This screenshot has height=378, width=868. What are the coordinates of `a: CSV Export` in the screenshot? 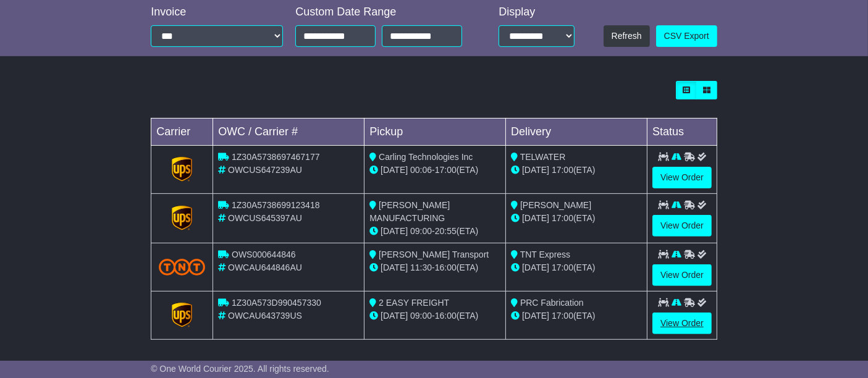 It's located at (686, 36).